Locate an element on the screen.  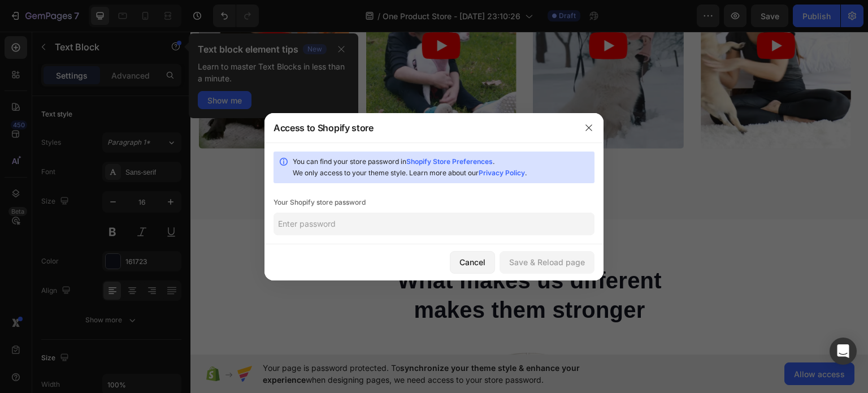
p: What makes us different makes them stronger is located at coordinates (339, 263).